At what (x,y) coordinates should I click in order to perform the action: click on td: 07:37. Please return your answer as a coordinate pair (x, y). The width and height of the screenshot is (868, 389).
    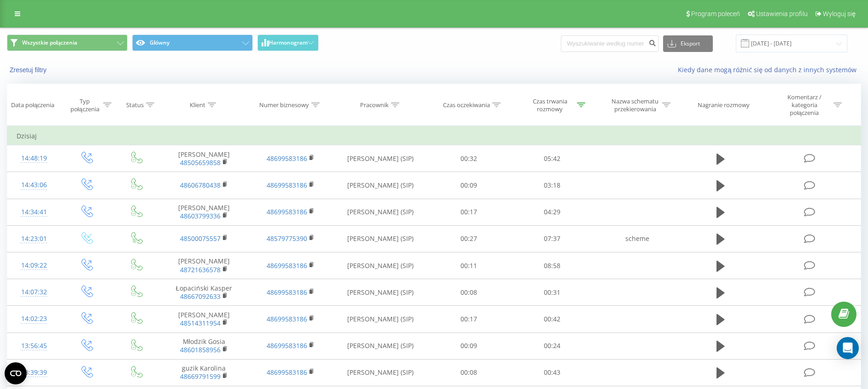
    Looking at the image, I should click on (552, 239).